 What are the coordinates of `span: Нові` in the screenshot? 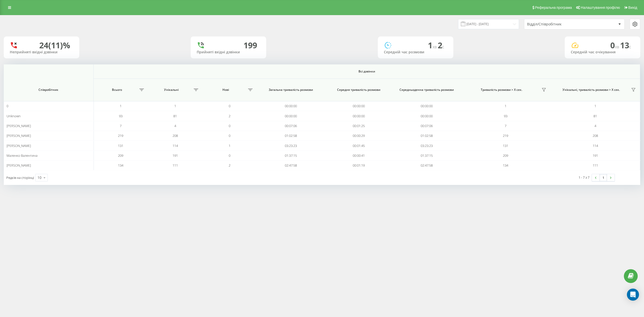 It's located at (226, 90).